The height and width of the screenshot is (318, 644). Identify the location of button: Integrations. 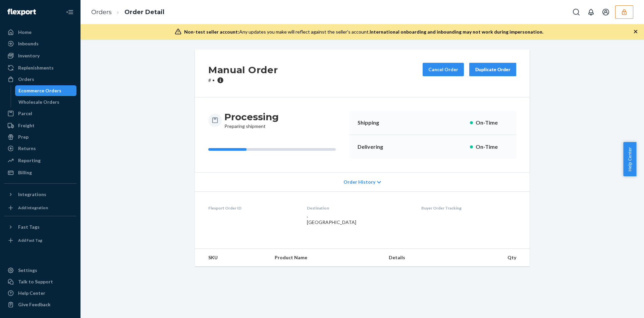
(40, 194).